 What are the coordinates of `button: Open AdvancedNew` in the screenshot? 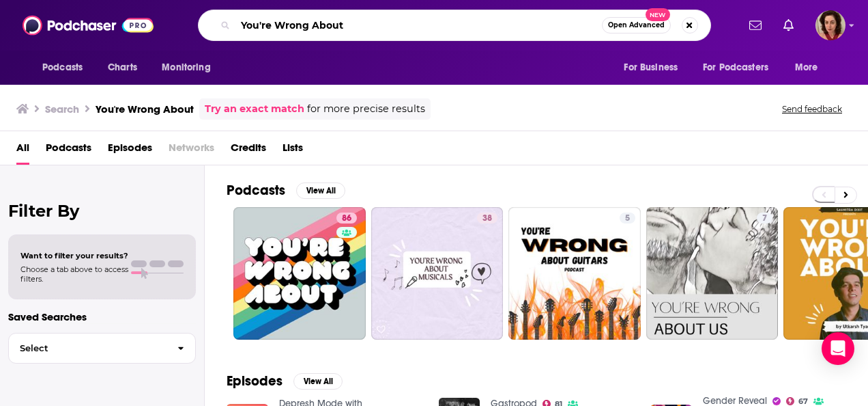 It's located at (636, 25).